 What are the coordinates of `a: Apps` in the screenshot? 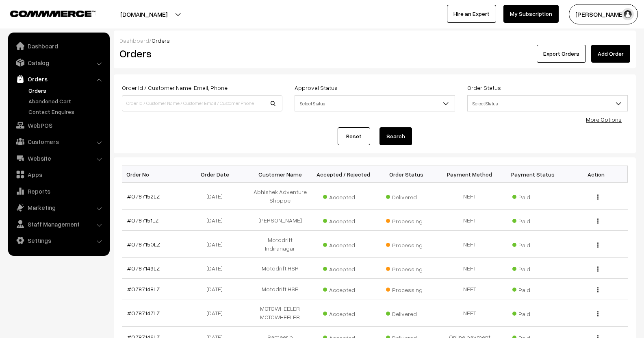 It's located at (58, 175).